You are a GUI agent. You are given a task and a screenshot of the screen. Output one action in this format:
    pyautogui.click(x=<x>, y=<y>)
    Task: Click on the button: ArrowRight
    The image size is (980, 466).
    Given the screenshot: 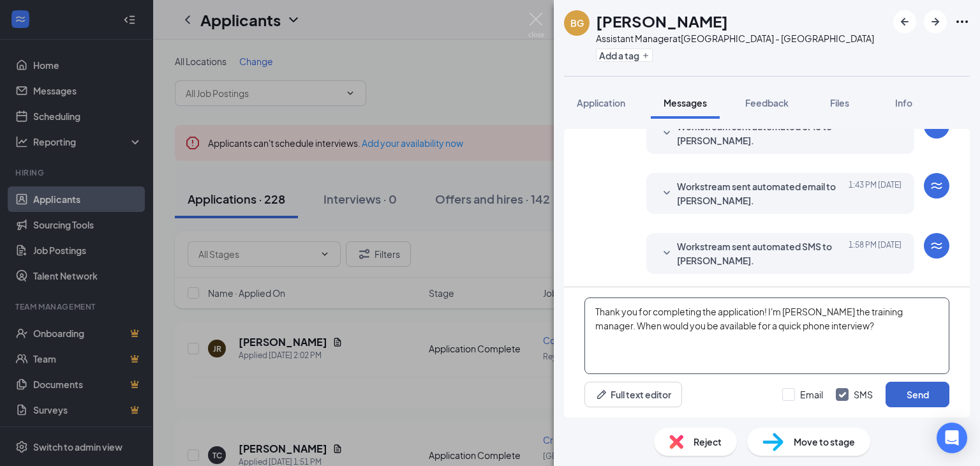 What is the action you would take?
    pyautogui.click(x=935, y=22)
    